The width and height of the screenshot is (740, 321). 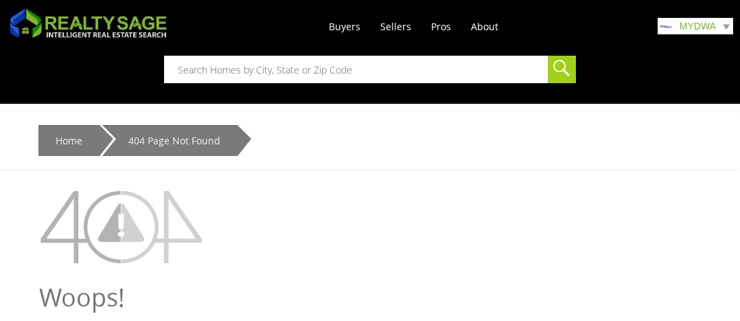 What do you see at coordinates (396, 27) in the screenshot?
I see `a: Sellers` at bounding box center [396, 27].